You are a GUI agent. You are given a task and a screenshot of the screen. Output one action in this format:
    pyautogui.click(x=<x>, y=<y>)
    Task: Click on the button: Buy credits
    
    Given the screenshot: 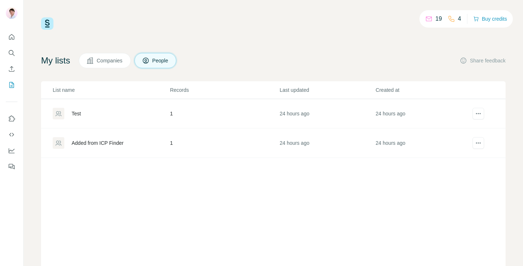 What is the action you would take?
    pyautogui.click(x=489, y=19)
    